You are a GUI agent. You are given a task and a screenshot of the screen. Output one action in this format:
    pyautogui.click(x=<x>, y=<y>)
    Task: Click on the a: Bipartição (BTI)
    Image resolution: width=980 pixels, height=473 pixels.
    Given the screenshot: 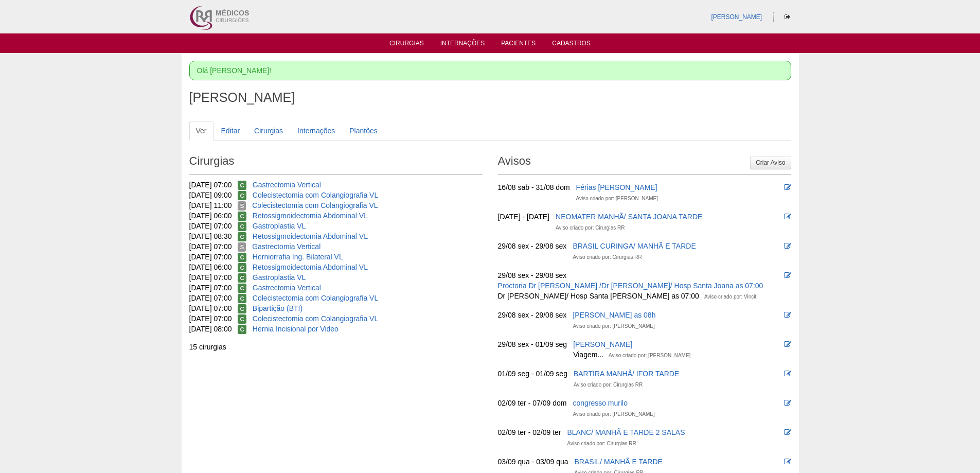 What is the action you would take?
    pyautogui.click(x=278, y=308)
    